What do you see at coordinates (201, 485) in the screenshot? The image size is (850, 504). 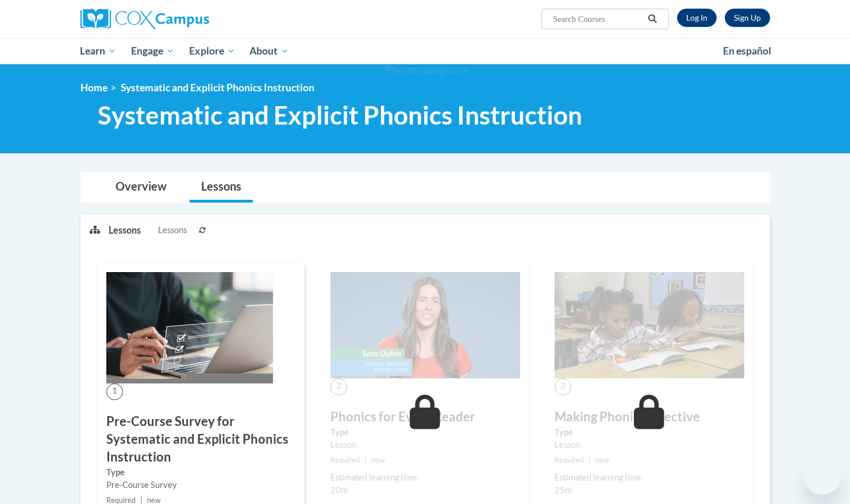 I see `div: Pre-Course Survey` at bounding box center [201, 485].